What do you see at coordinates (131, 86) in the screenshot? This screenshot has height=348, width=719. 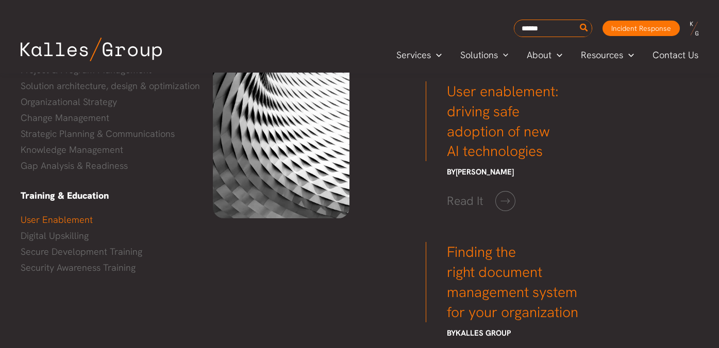 I see `a: Solution architecture, design & optimization` at bounding box center [131, 86].